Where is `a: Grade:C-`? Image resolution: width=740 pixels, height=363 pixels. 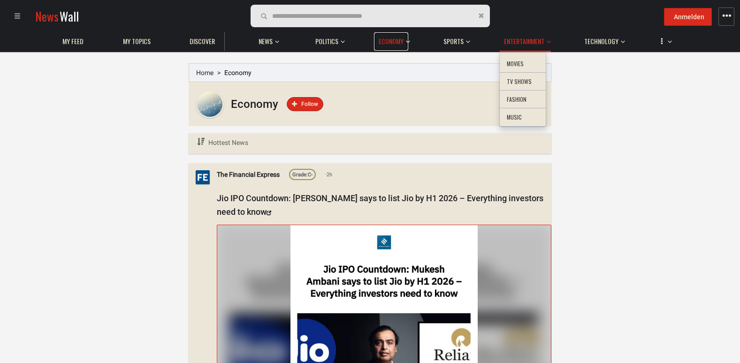
a: Grade:C- is located at coordinates (302, 175).